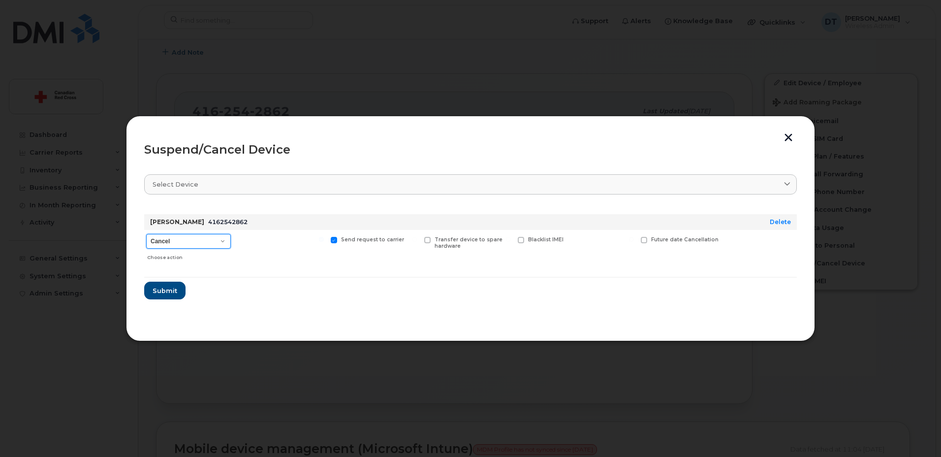 Image resolution: width=941 pixels, height=457 pixels. I want to click on input: Send request to carrier, so click(321, 239).